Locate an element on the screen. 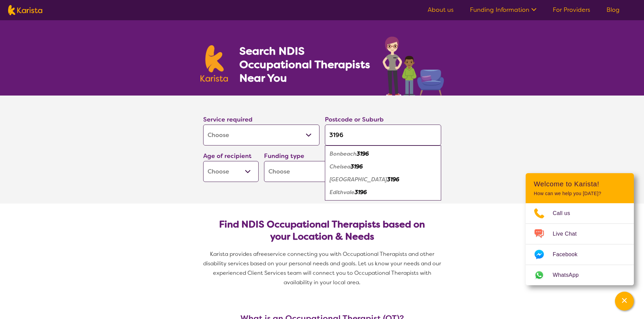 This screenshot has width=644, height=319. button: Channel Menu is located at coordinates (625, 301).